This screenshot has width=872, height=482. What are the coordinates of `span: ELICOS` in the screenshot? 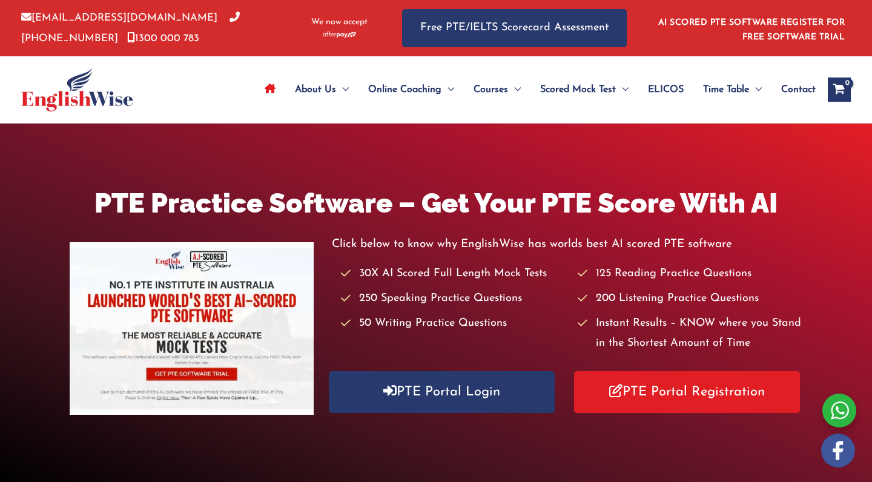 It's located at (665, 90).